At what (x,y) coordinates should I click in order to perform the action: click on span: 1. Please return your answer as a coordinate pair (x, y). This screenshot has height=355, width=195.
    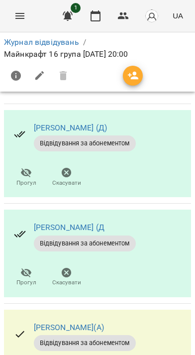
    Looking at the image, I should click on (76, 8).